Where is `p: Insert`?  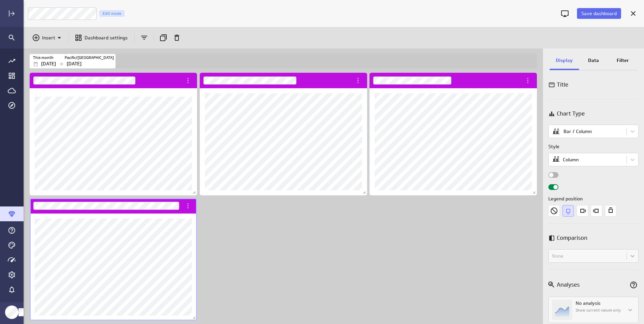 p: Insert is located at coordinates (48, 37).